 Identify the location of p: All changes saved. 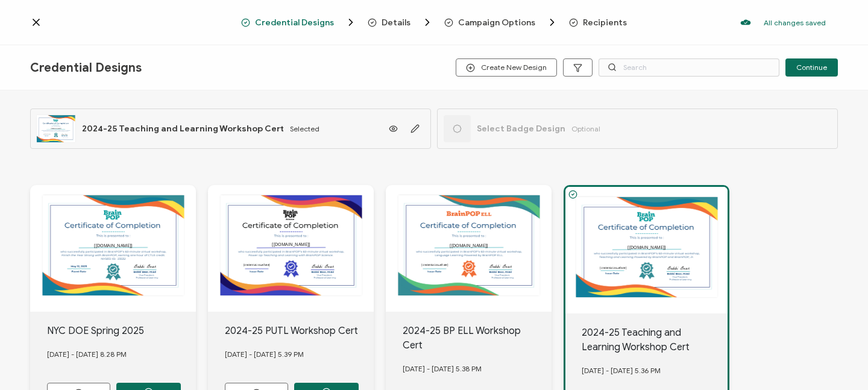
(794, 22).